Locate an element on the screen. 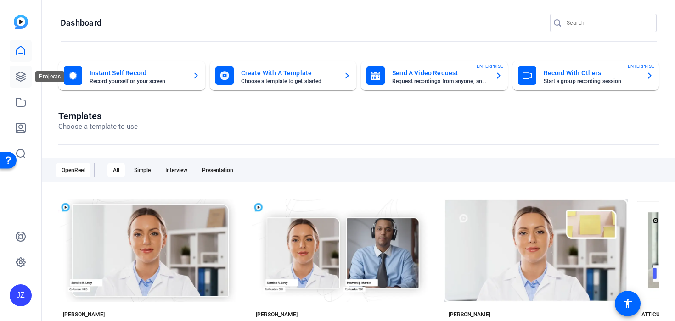 This screenshot has height=321, width=675. input: Search is located at coordinates (608, 23).